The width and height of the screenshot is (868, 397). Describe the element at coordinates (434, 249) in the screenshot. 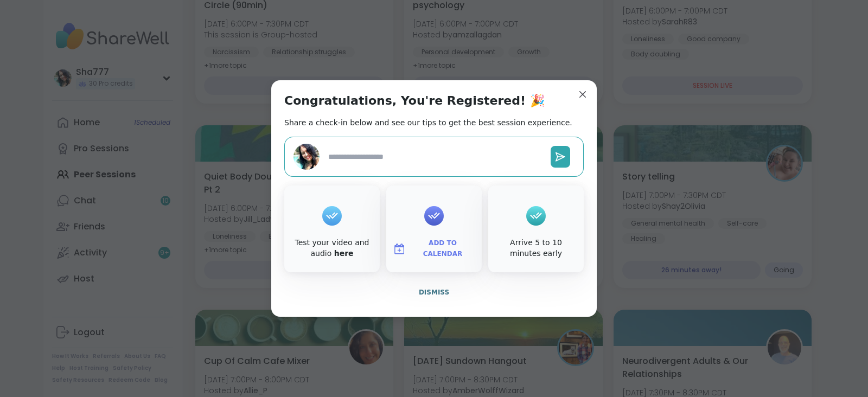

I see `button: Add to Calendar` at that location.